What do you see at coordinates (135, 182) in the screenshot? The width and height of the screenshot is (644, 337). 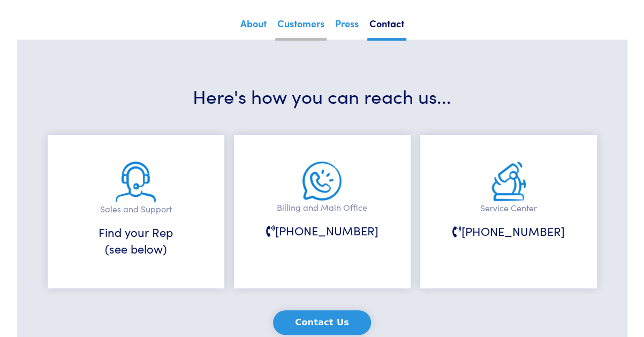 I see `img: sales-and-support.png` at bounding box center [135, 182].